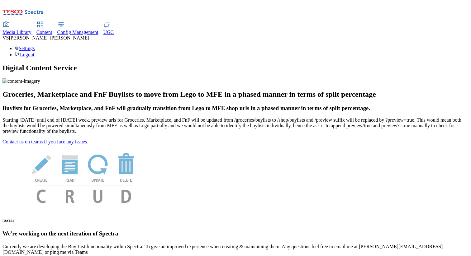 The width and height of the screenshot is (471, 256). Describe the element at coordinates (235, 234) in the screenshot. I see `h3: We're working on the next iteration of Spectra` at that location.